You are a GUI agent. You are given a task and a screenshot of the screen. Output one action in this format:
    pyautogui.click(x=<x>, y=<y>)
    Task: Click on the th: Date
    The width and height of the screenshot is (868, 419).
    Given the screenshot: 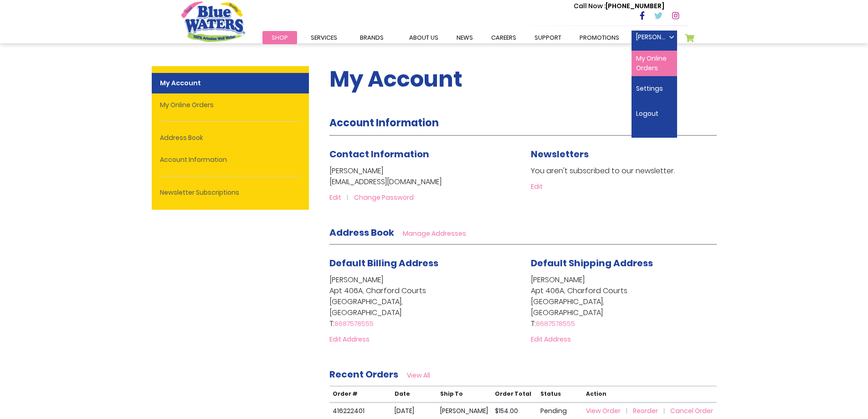 What is the action you would take?
    pyautogui.click(x=415, y=394)
    